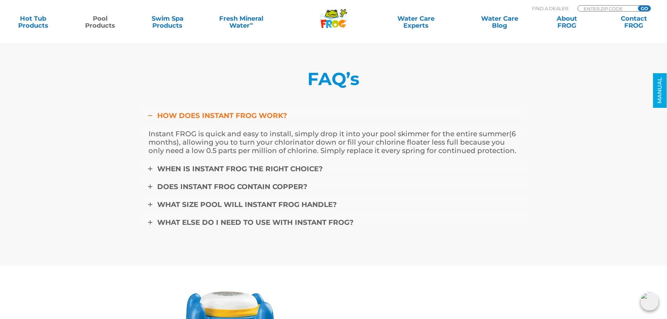 The image size is (667, 319). What do you see at coordinates (255, 222) in the screenshot?
I see `span: What else do I need to use with Instant FROG?` at bounding box center [255, 222].